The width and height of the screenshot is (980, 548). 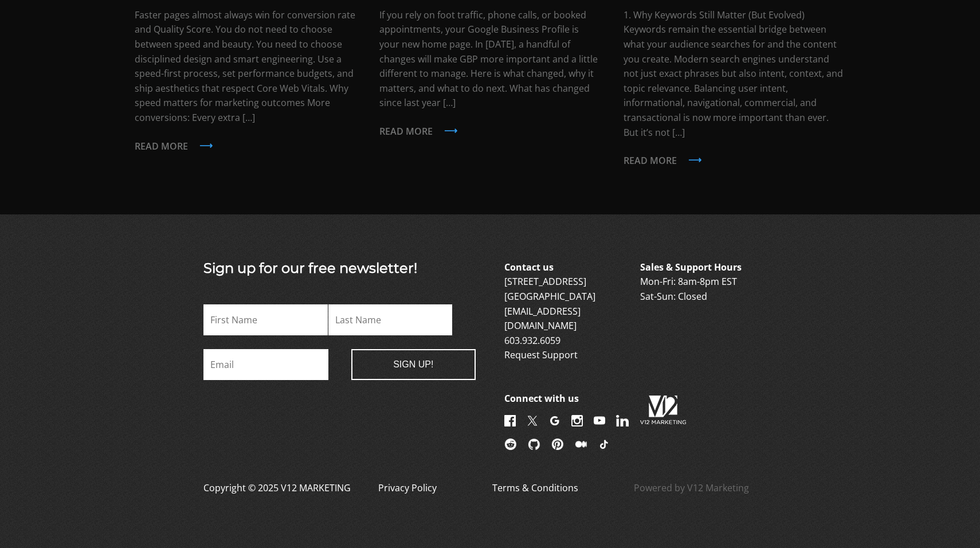 What do you see at coordinates (510, 444) in the screenshot?
I see `img: Reddit` at bounding box center [510, 444].